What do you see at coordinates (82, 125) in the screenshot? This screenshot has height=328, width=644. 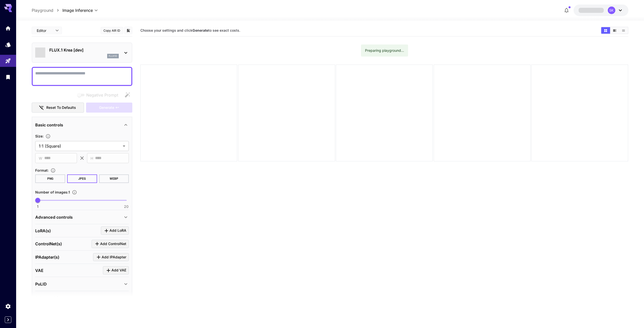 I see `div: Basic controls` at bounding box center [82, 125].